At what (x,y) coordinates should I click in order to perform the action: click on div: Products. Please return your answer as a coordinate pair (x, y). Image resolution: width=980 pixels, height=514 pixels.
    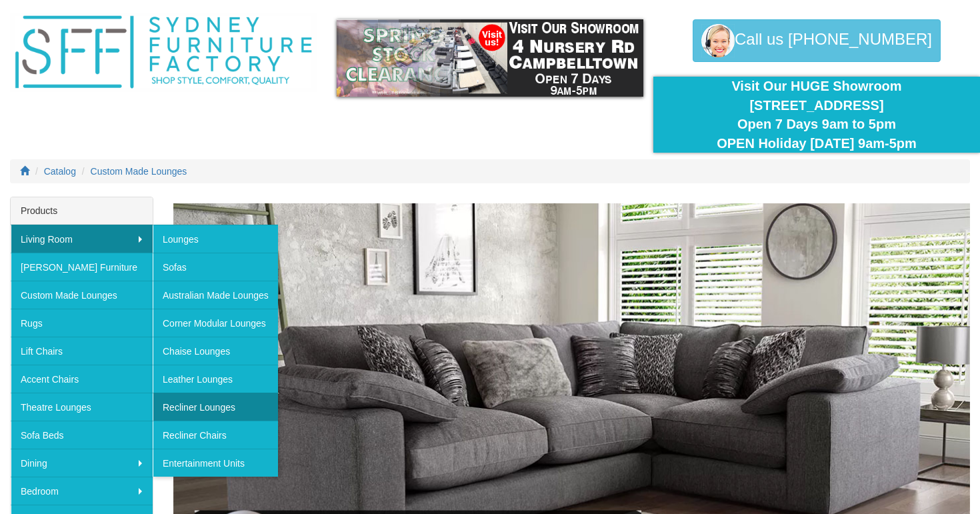
    Looking at the image, I should click on (81, 210).